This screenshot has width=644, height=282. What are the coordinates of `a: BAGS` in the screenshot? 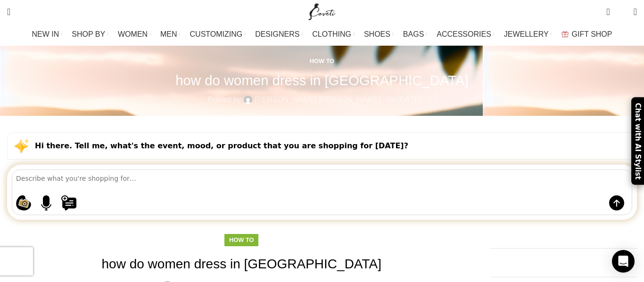 It's located at (415, 34).